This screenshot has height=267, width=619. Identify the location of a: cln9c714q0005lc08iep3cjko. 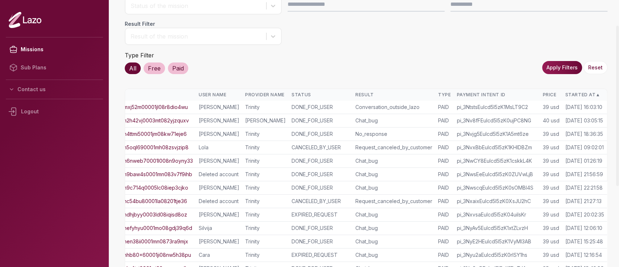
(154, 187).